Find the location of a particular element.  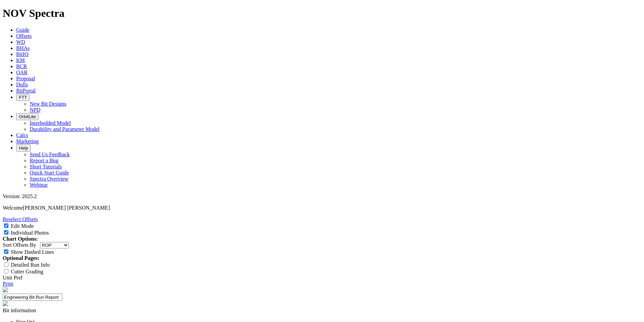

a: Durability and Parameter Model is located at coordinates (65, 129).